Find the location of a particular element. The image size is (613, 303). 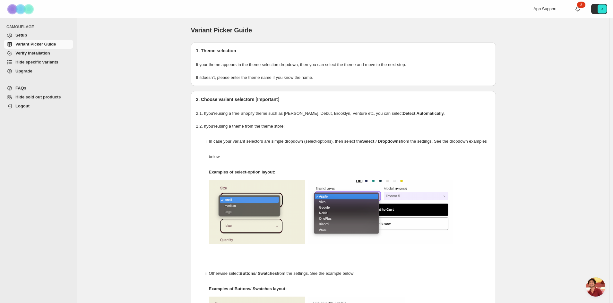

a: Hide sold out products is located at coordinates (38, 97).